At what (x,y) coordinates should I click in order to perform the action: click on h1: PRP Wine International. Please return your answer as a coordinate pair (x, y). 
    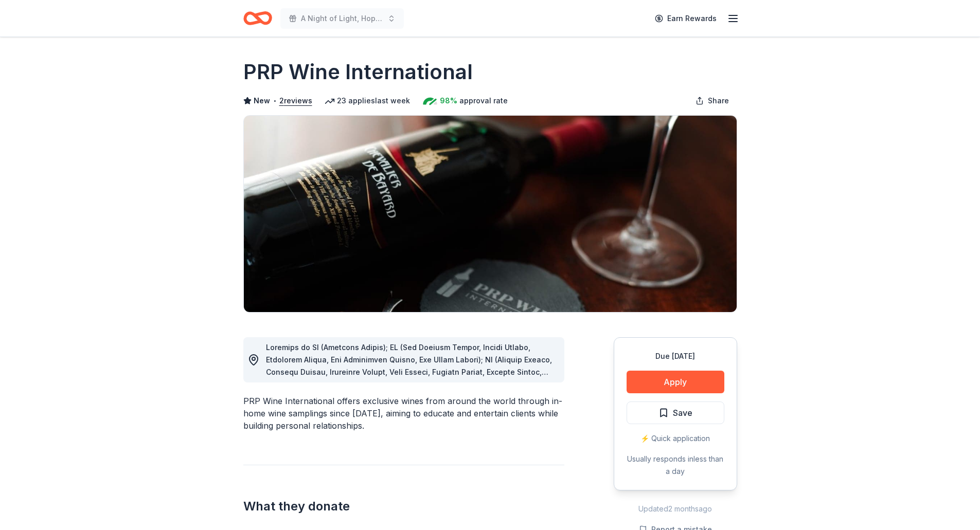
    Looking at the image, I should click on (358, 72).